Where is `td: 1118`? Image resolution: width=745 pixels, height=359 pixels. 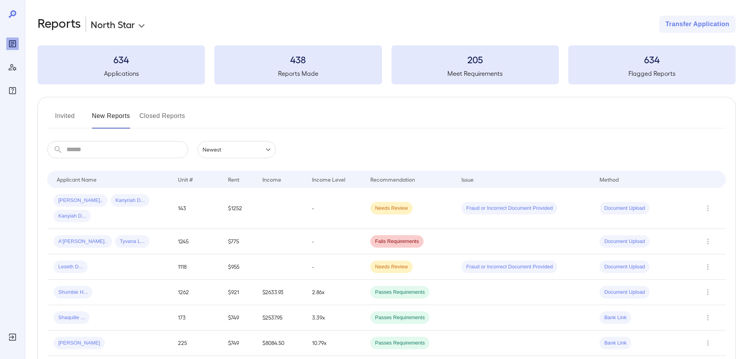 td: 1118 is located at coordinates (196, 267).